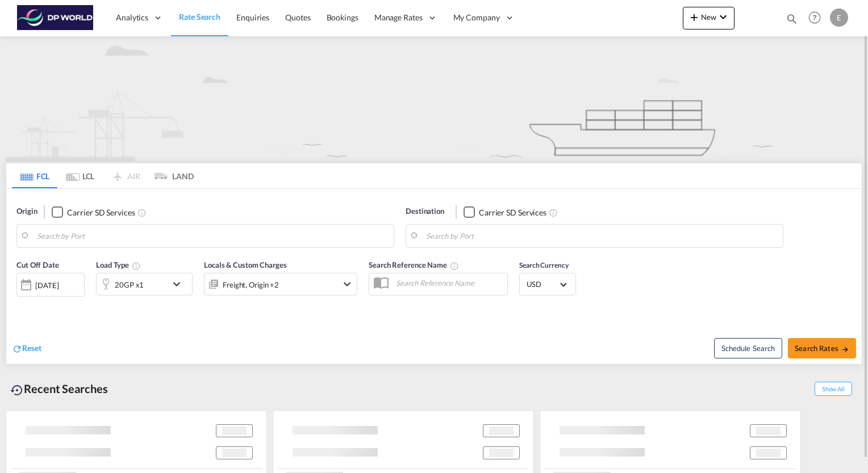  Describe the element at coordinates (425, 212) in the screenshot. I see `span: Destination` at that location.